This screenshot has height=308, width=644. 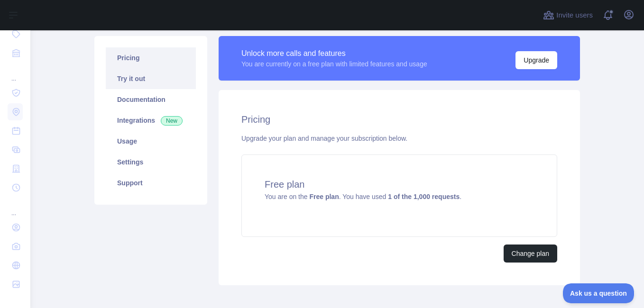 What do you see at coordinates (363, 197) in the screenshot?
I see `span: You are on the . You have used .` at bounding box center [363, 197].